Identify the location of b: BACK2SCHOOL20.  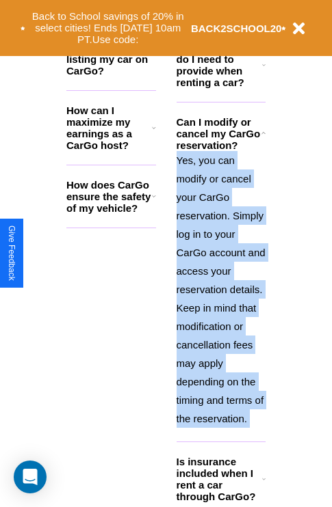
(236, 28).